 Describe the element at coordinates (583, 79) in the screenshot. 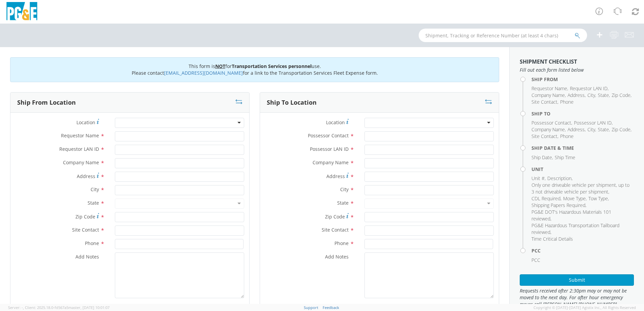

I see `h4: Ship From` at that location.